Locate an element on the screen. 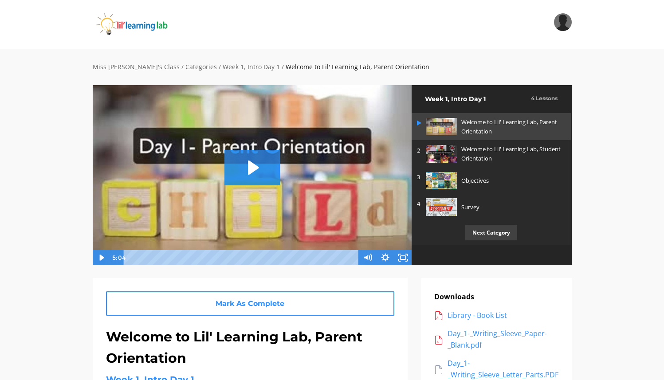 The image size is (664, 380). img: b69540b4e3c2b2a40aee966d5313ed02 is located at coordinates (563, 22).